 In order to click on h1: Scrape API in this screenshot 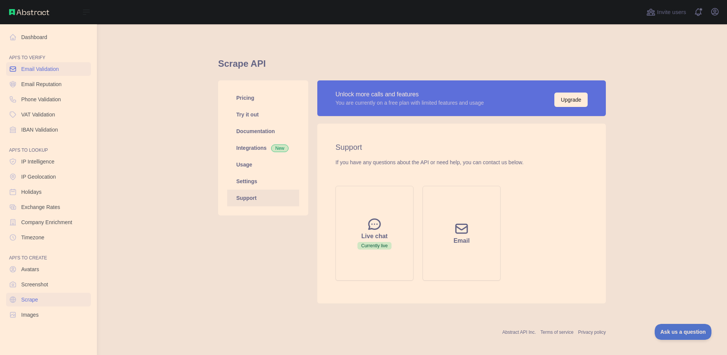, I will do `click(412, 67)`.